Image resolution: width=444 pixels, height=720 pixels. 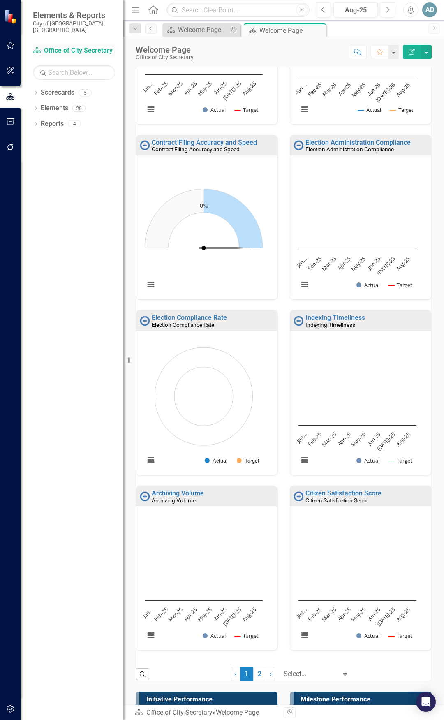 I want to click on div: Open Intercom Messenger, so click(x=426, y=702).